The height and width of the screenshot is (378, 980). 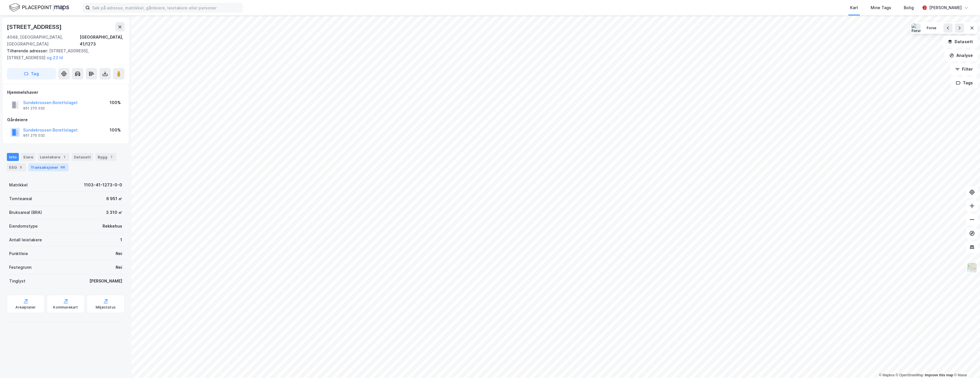 I want to click on div: Kommunekart, so click(x=65, y=307).